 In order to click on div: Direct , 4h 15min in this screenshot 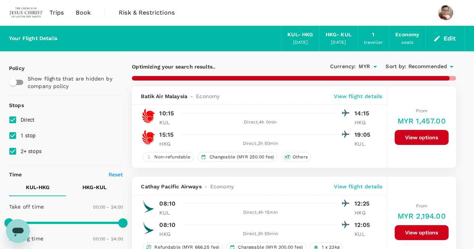, I will do `click(260, 213)`.